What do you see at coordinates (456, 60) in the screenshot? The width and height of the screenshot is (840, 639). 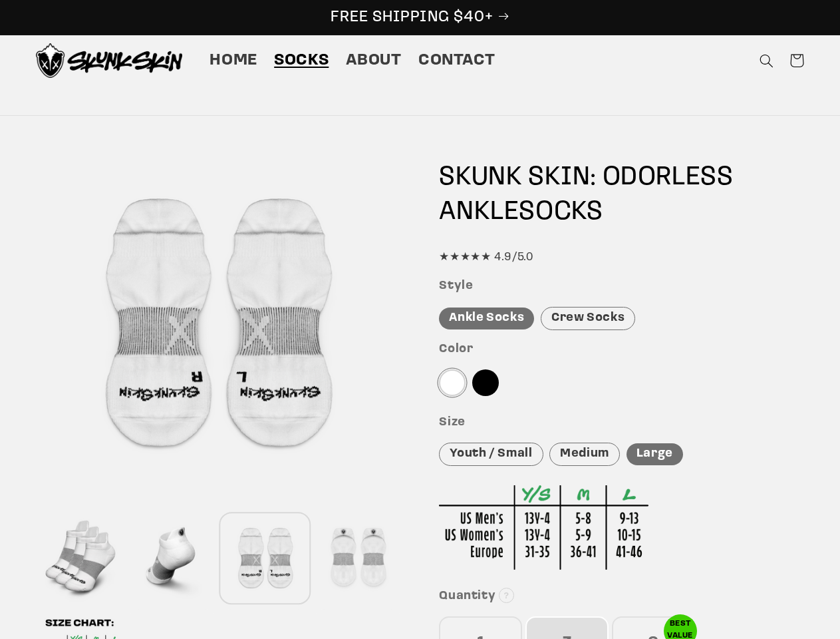 I see `span: Contact` at bounding box center [456, 60].